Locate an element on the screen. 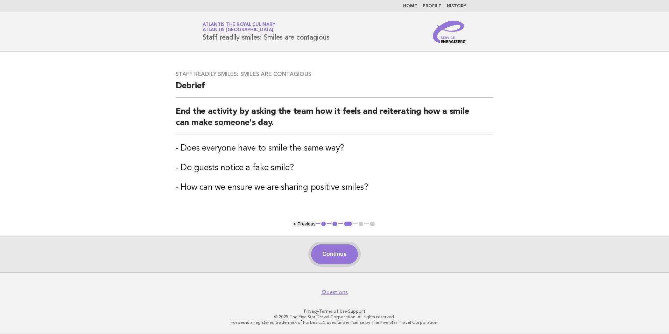 The height and width of the screenshot is (334, 669). a: Support is located at coordinates (356, 311).